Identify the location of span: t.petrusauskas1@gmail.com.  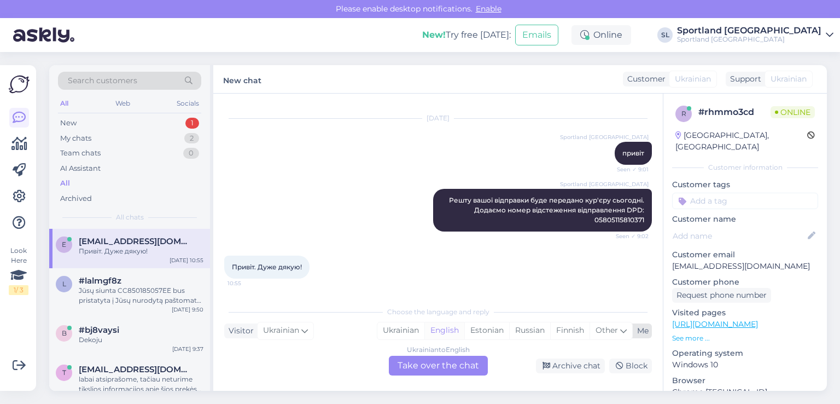
(136, 369).